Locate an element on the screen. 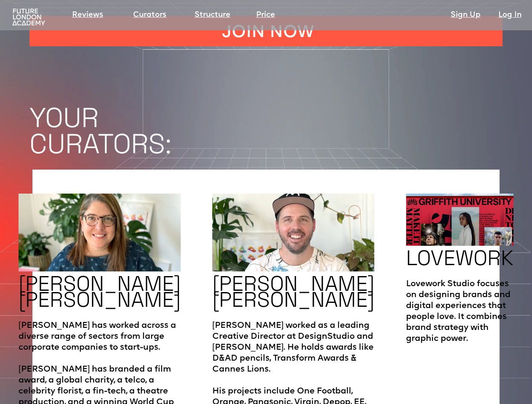 The height and width of the screenshot is (404, 532). h1: YOUR CURATORS: is located at coordinates (280, 131).